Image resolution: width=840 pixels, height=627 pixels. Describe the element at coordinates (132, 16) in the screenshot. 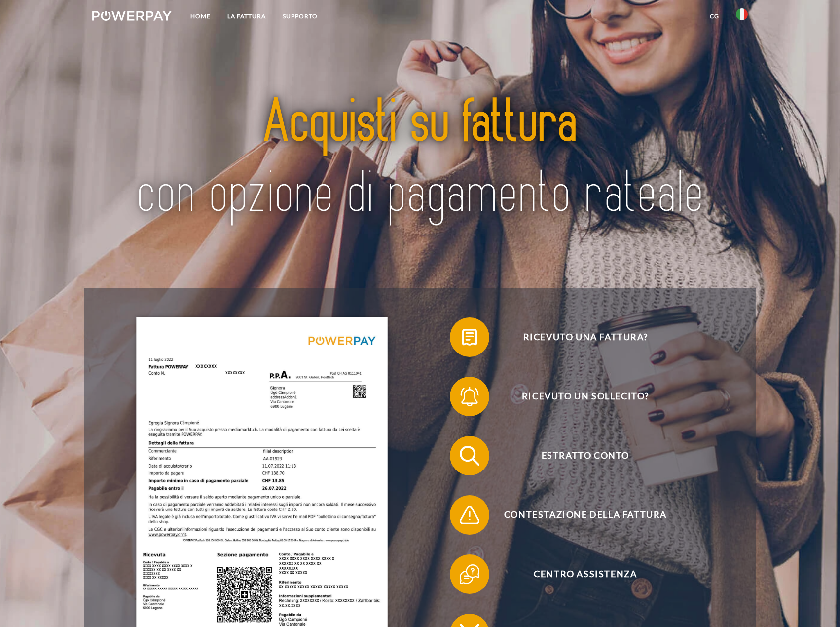

I see `img: logo-powerpay-white.svg` at that location.